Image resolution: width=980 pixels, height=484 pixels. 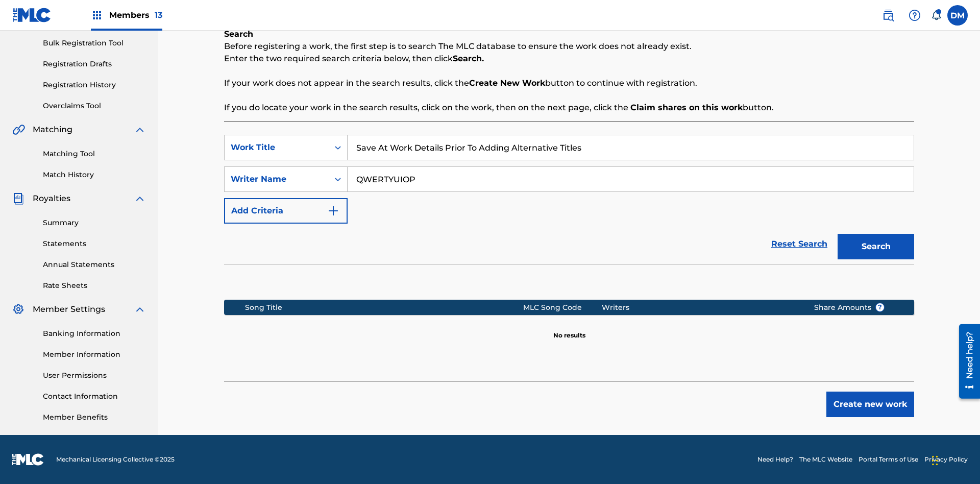 What do you see at coordinates (94, 396) in the screenshot?
I see `a: Contact Information` at bounding box center [94, 396].